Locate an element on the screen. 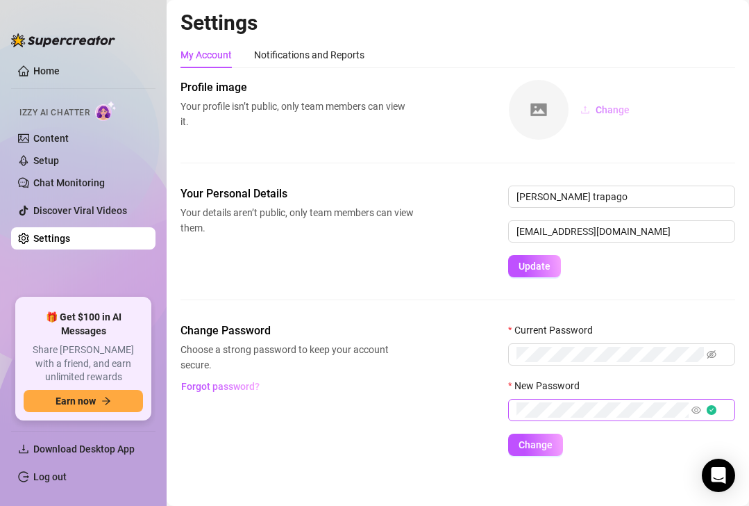  label: New Password is located at coordinates (549, 385).